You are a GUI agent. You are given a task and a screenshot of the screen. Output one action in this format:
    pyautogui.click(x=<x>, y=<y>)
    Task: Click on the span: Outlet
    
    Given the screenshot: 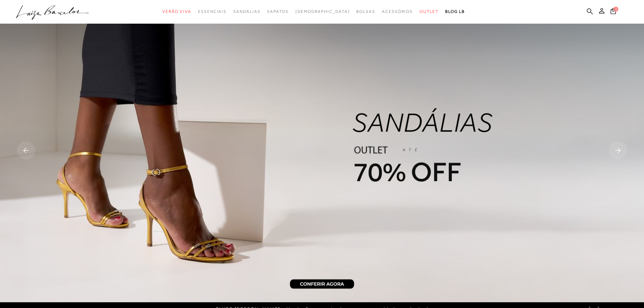 What is the action you would take?
    pyautogui.click(x=429, y=11)
    